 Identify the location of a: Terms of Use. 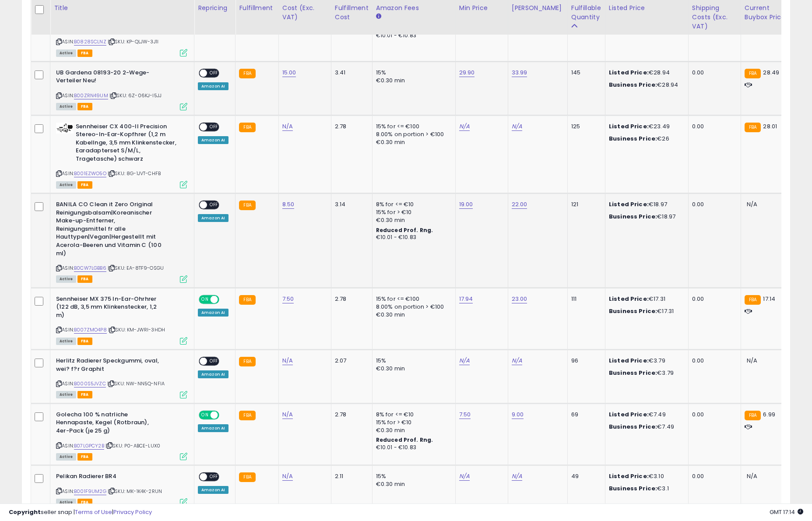
(93, 512).